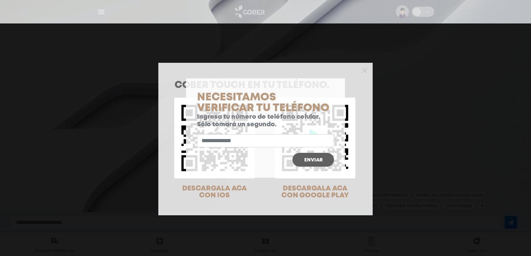 The height and width of the screenshot is (256, 531). What do you see at coordinates (265, 121) in the screenshot?
I see `p: Ingresa tu número de teléfono celular. Sólo tomará un segundo.` at bounding box center [265, 121].